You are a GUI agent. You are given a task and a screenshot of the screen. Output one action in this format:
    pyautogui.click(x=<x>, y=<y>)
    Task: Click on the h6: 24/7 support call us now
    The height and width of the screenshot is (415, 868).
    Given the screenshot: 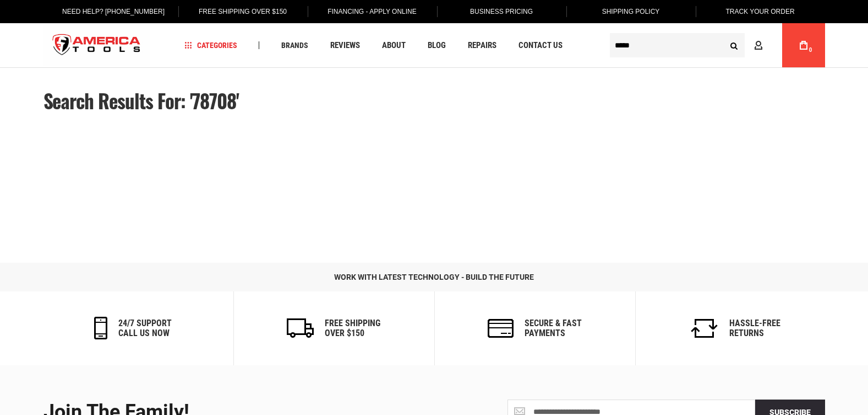 What is the action you would take?
    pyautogui.click(x=145, y=327)
    